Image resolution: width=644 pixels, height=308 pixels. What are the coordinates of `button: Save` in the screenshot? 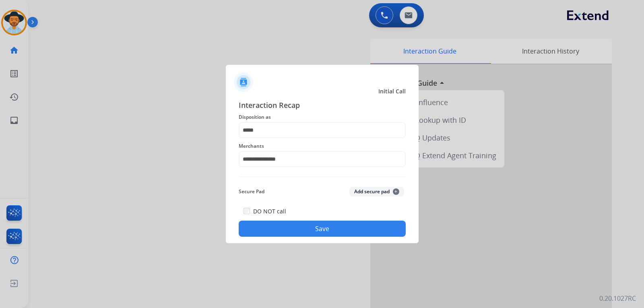 It's located at (322, 229).